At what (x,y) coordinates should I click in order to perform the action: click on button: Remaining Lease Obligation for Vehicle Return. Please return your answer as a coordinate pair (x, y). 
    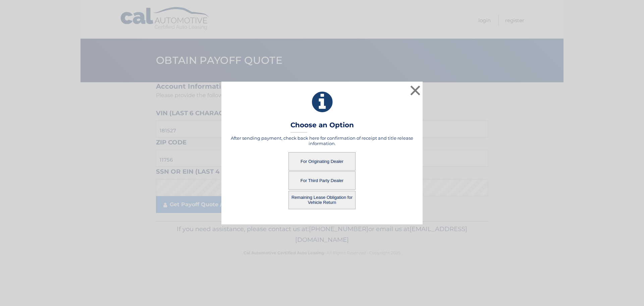
    Looking at the image, I should click on (322, 199).